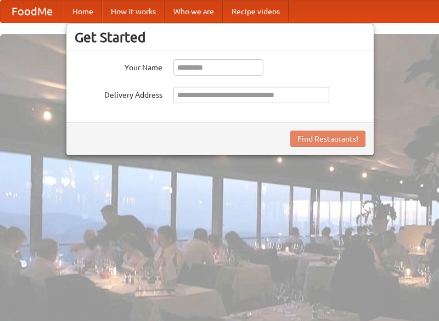  What do you see at coordinates (119, 66) in the screenshot?
I see `label: Your Name` at bounding box center [119, 66].